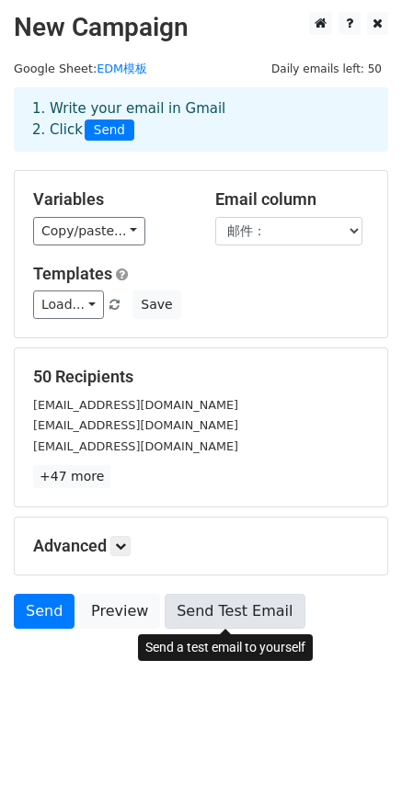 Image resolution: width=402 pixels, height=785 pixels. I want to click on a: Daily emails left: 50, so click(326, 68).